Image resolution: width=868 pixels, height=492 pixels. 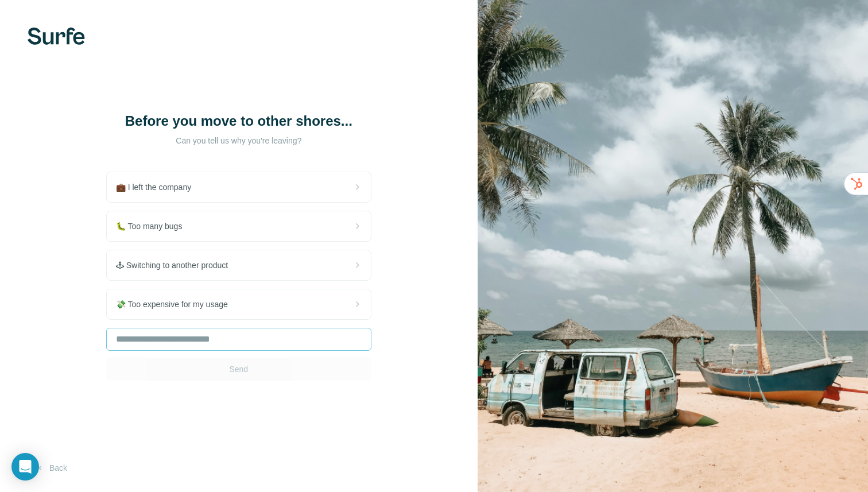 I want to click on span: 💼 I left the company, so click(x=158, y=187).